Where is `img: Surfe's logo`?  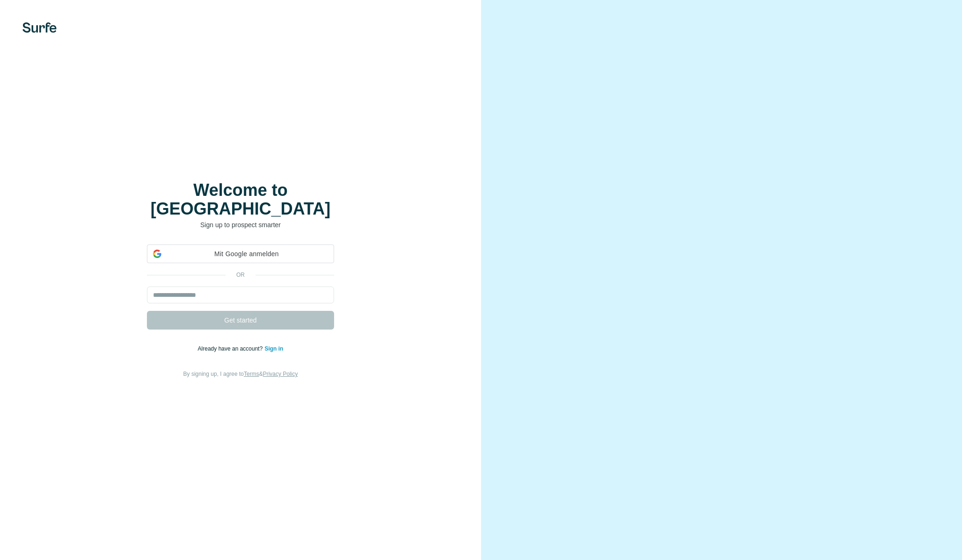 img: Surfe's logo is located at coordinates (39, 27).